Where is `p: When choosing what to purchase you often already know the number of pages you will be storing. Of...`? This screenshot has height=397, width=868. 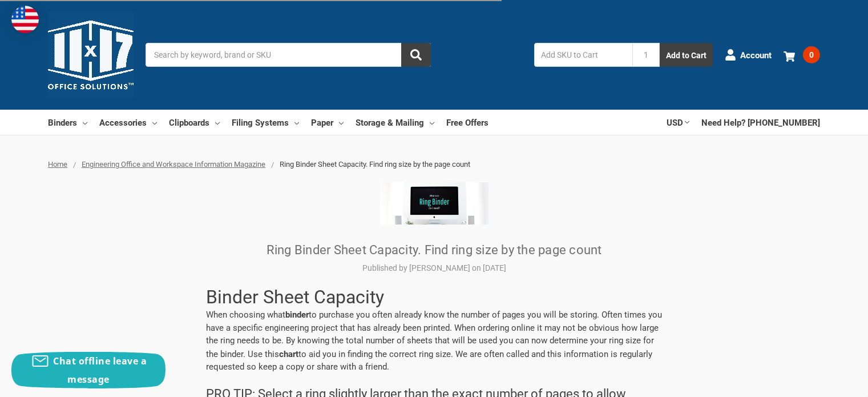 p: When choosing what to purchase you often already know the number of pages you will be storing. Of... is located at coordinates (435, 341).